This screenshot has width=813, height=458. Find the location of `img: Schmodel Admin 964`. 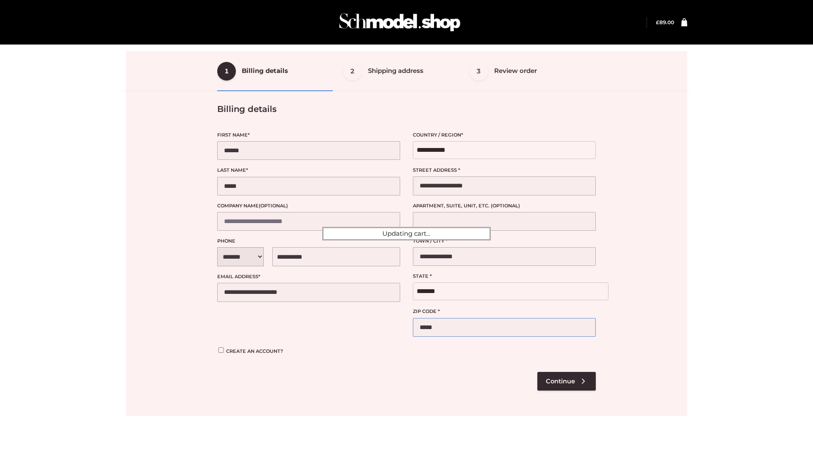

img: Schmodel Admin 964 is located at coordinates (400, 22).